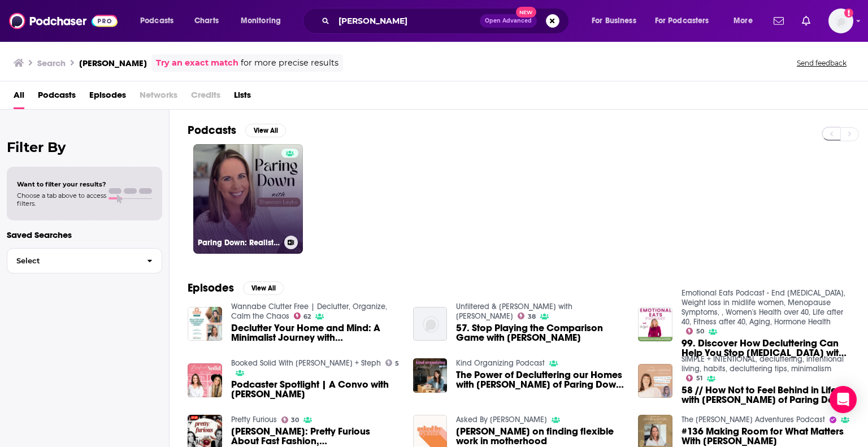 The width and height of the screenshot is (868, 447). What do you see at coordinates (84, 147) in the screenshot?
I see `h2: Filter By` at bounding box center [84, 147].